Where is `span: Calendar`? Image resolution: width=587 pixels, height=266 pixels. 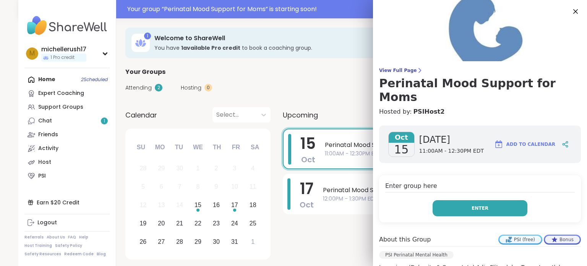
span: Calendar is located at coordinates (141, 115).